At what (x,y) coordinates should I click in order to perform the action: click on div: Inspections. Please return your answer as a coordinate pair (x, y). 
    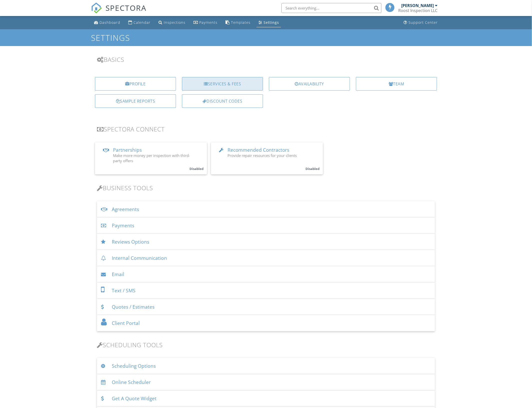
    Looking at the image, I should click on (175, 23).